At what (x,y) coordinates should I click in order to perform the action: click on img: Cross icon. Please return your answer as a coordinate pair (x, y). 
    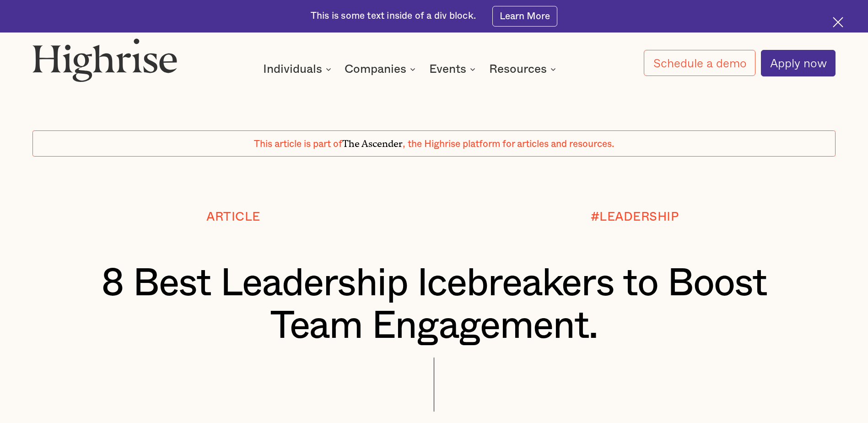
    Looking at the image, I should click on (838, 22).